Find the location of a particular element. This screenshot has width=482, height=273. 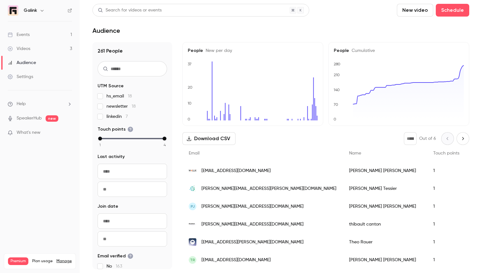

span: Plan usage is located at coordinates (42, 262).